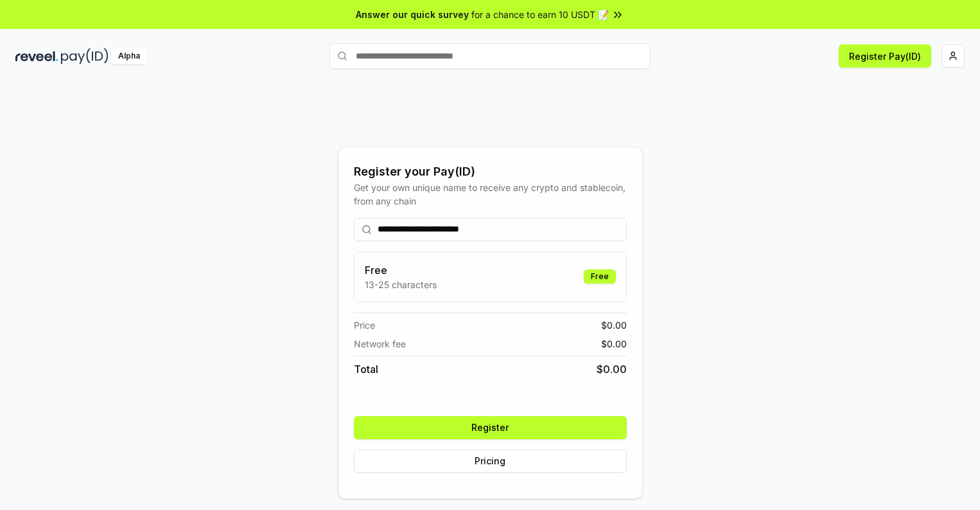 The image size is (980, 510). What do you see at coordinates (540, 14) in the screenshot?
I see `span: for a chance to earn 10 USDT 📝` at bounding box center [540, 14].